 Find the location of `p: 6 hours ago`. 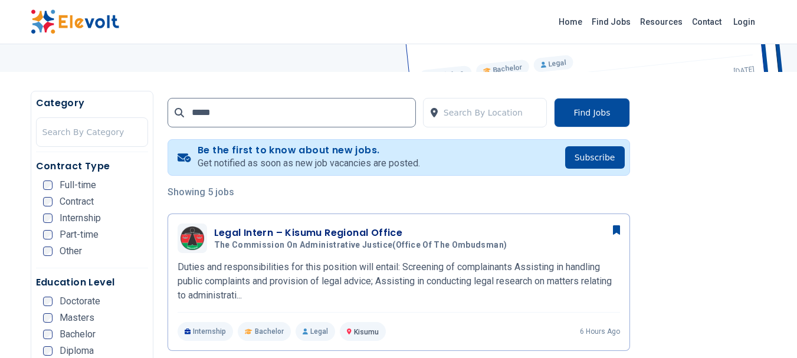

p: 6 hours ago is located at coordinates (600, 331).